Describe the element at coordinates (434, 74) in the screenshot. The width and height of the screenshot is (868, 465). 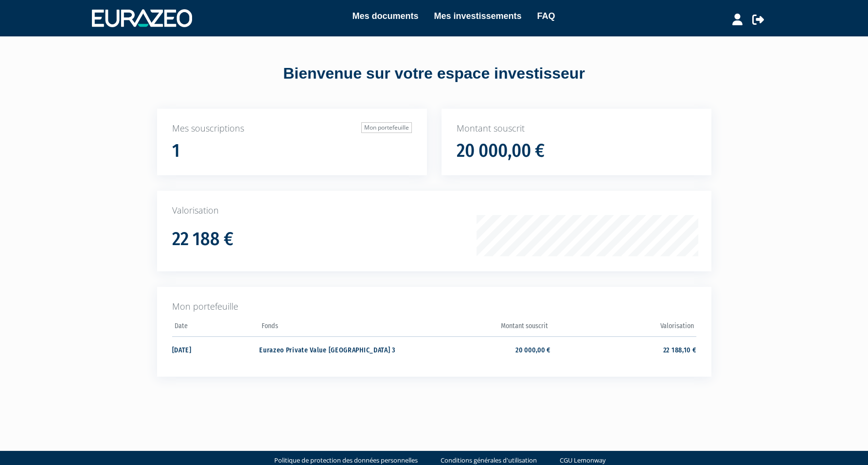
I see `div: Bienvenue sur votre espace investisseur` at that location.